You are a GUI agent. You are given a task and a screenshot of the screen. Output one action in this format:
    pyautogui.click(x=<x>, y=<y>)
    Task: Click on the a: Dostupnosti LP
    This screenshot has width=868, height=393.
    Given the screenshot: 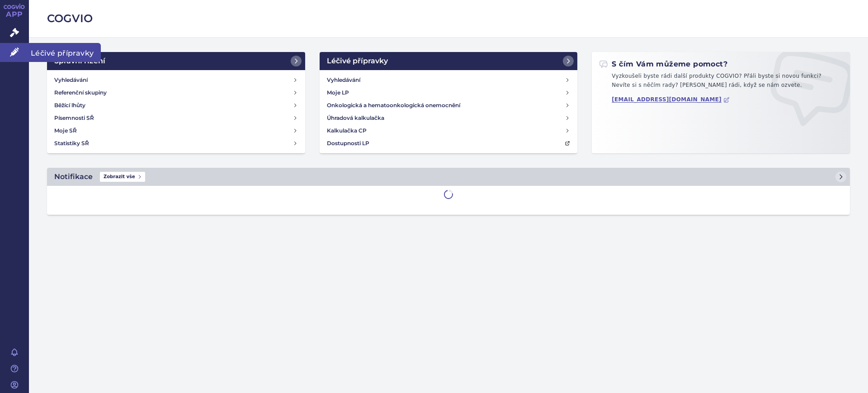 What is the action you would take?
    pyautogui.click(x=449, y=143)
    